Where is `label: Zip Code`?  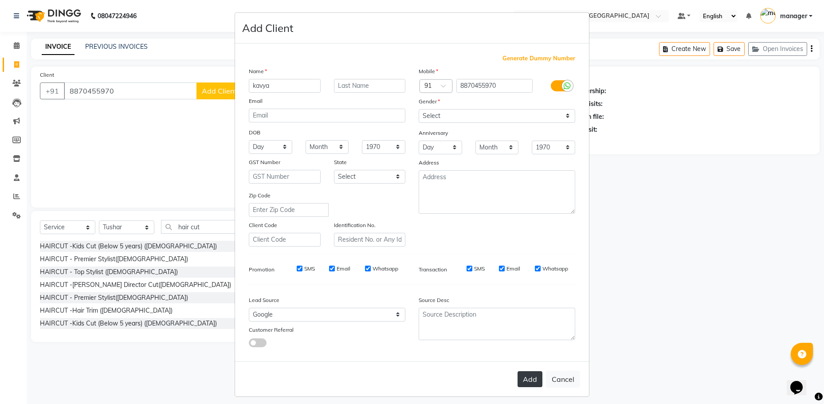
label: Zip Code is located at coordinates (259, 195).